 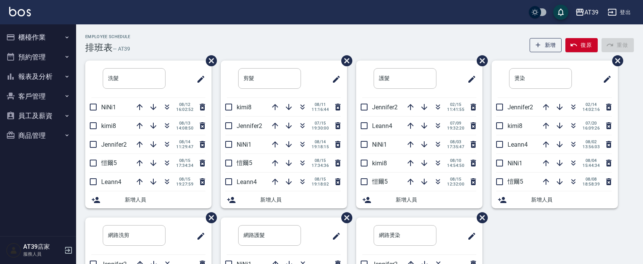 What do you see at coordinates (121, 49) in the screenshot?
I see `h6: — AT39` at bounding box center [121, 49].